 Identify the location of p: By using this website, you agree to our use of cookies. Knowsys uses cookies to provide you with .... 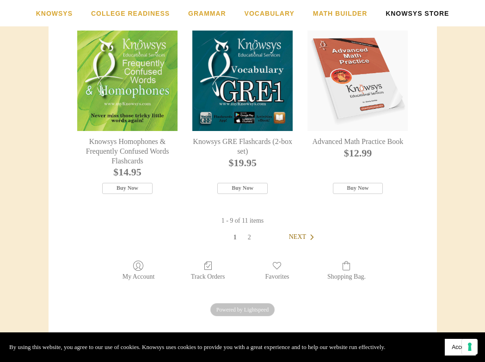
(197, 347).